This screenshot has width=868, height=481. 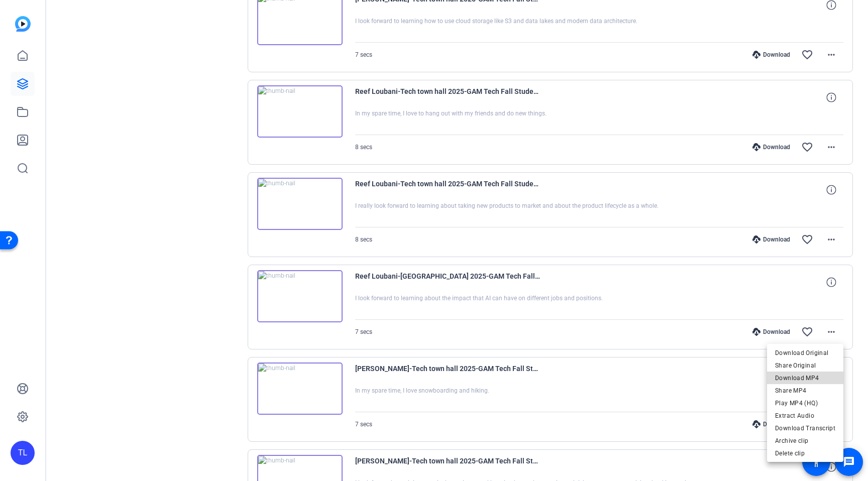 I want to click on span: Share Original, so click(x=805, y=365).